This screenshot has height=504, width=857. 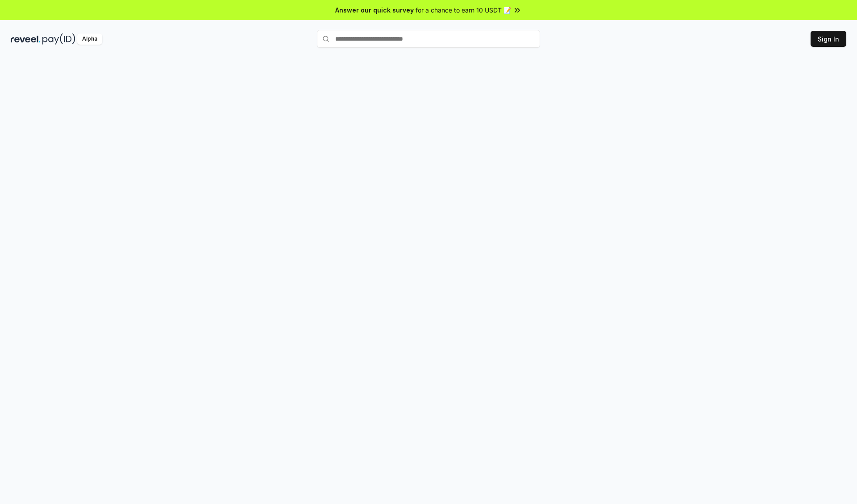 What do you see at coordinates (829, 39) in the screenshot?
I see `button: Sign In` at bounding box center [829, 39].